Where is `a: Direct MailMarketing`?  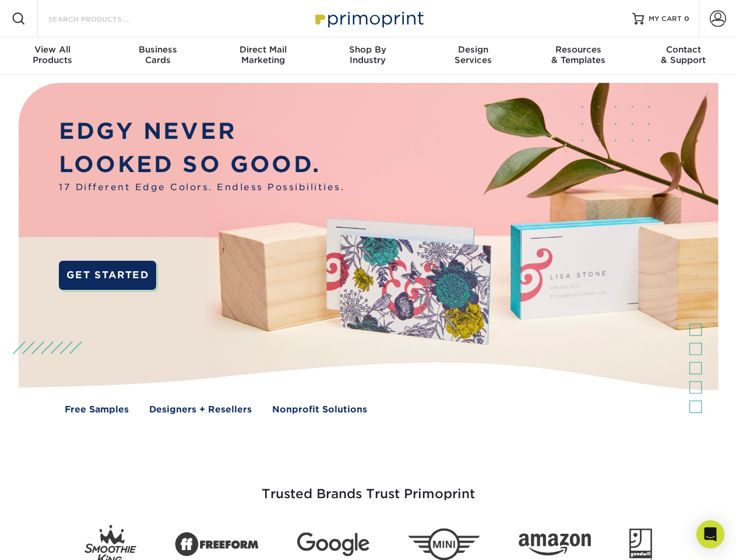 a: Direct MailMarketing is located at coordinates (263, 56).